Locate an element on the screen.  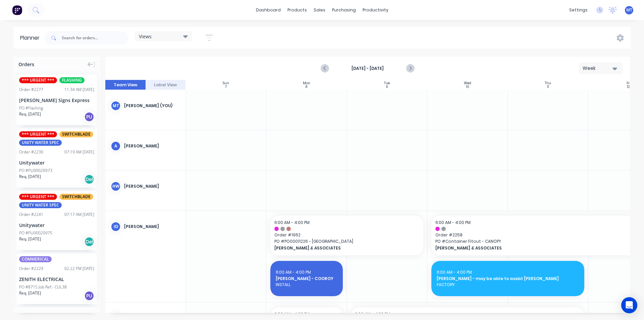
div: 7 is located at coordinates (226, 87).